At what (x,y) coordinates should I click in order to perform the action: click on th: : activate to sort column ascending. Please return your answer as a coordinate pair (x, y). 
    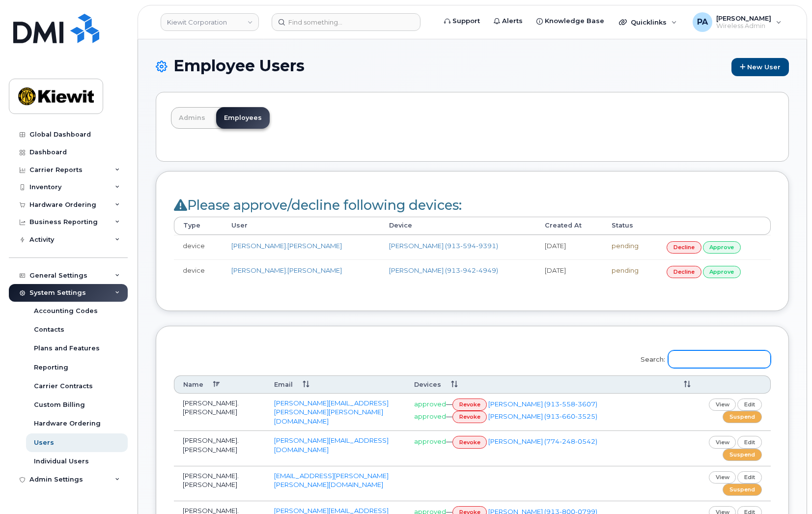
    Looking at the image, I should click on (718, 384).